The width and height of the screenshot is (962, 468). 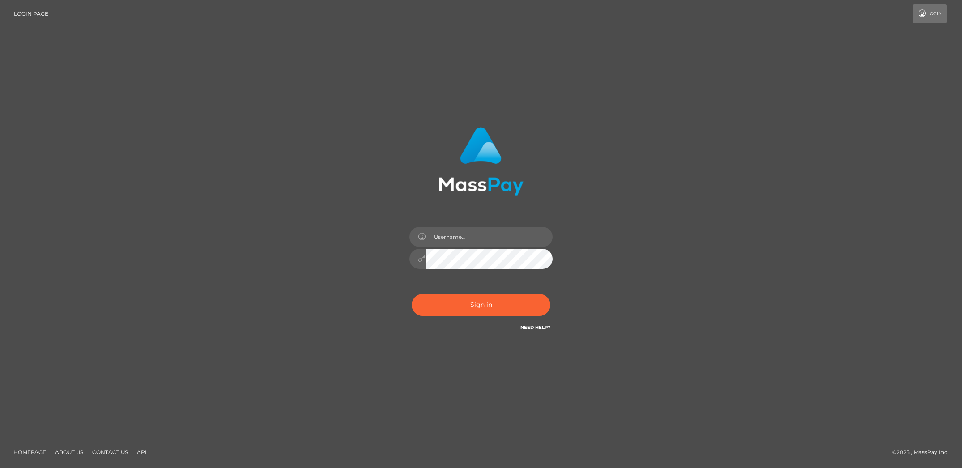 I want to click on input: Username..., so click(x=489, y=237).